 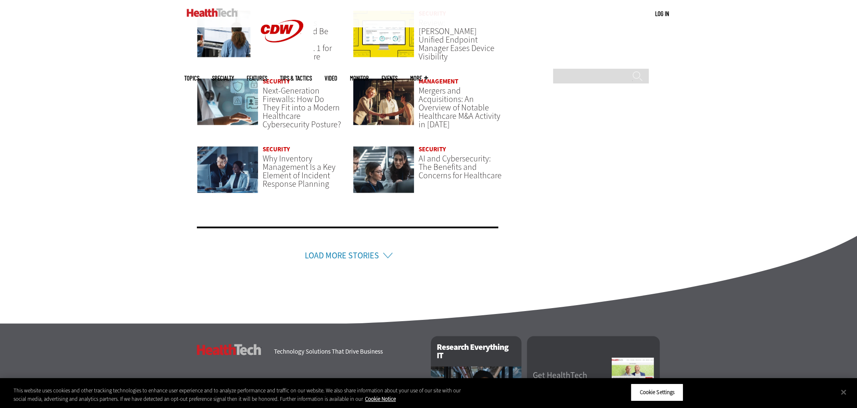 I want to click on a: MonITor, so click(x=359, y=78).